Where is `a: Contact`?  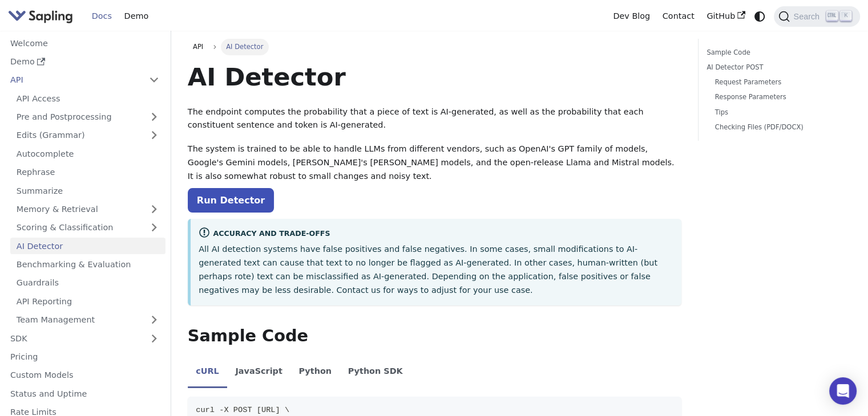
a: Contact is located at coordinates (679, 16).